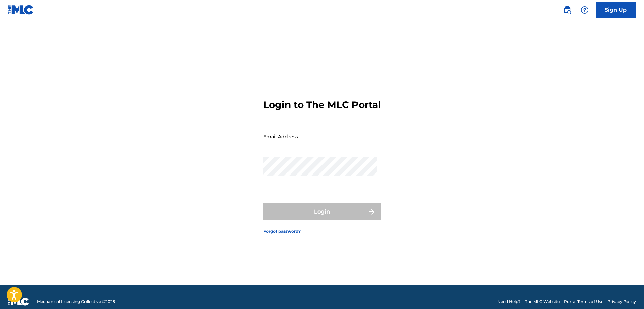 The height and width of the screenshot is (309, 644). What do you see at coordinates (567, 10) in the screenshot?
I see `img: search` at bounding box center [567, 10].